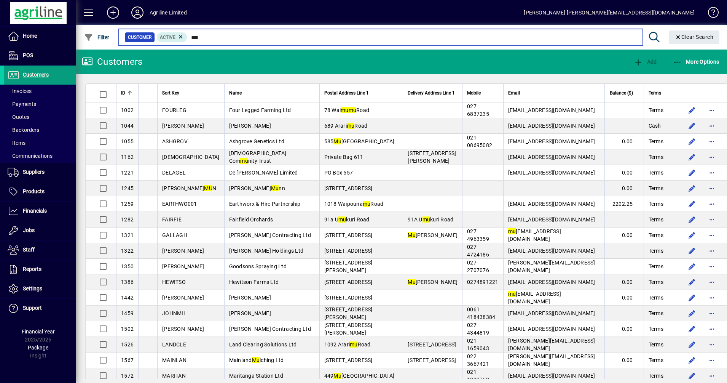  Describe the element at coordinates (40, 211) in the screenshot. I see `a: Financials` at that location.